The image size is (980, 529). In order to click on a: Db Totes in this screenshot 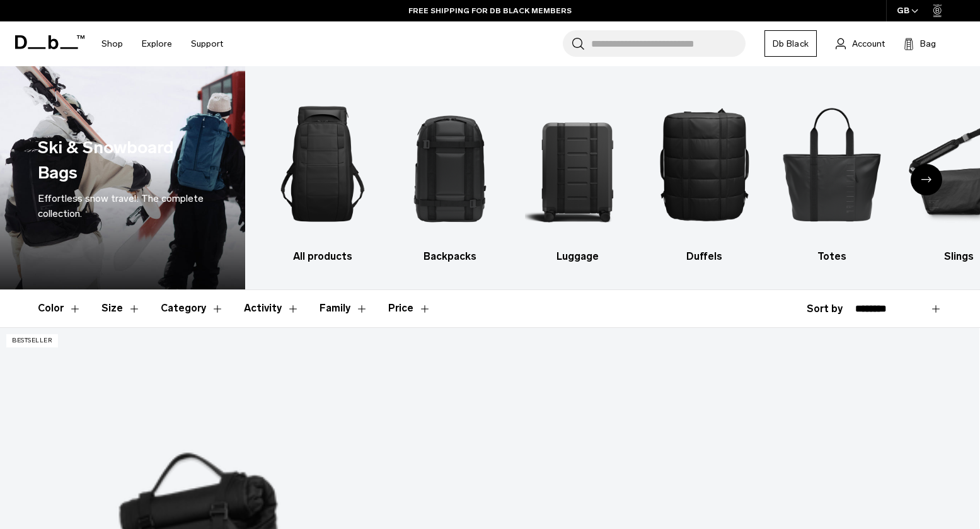, I will do `click(831, 175)`.